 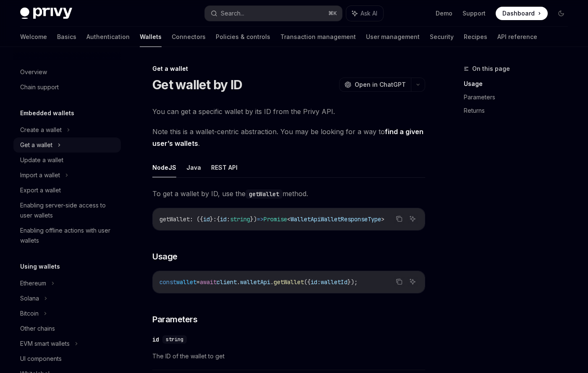 I want to click on img: dark logo, so click(x=46, y=14).